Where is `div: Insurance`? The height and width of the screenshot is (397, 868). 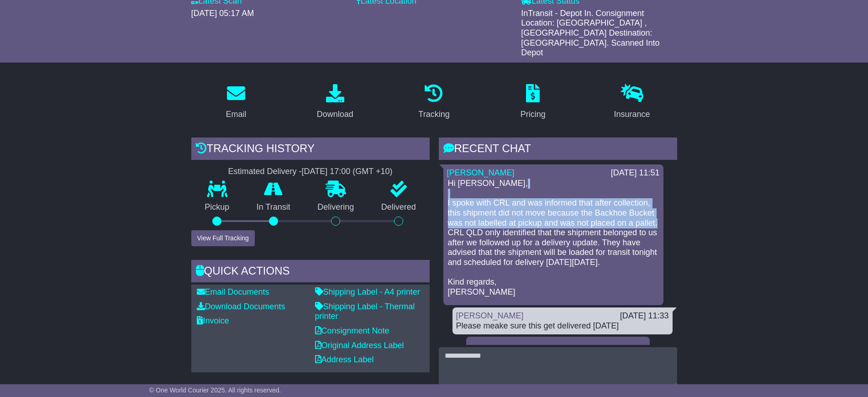 div: Insurance is located at coordinates (632, 114).